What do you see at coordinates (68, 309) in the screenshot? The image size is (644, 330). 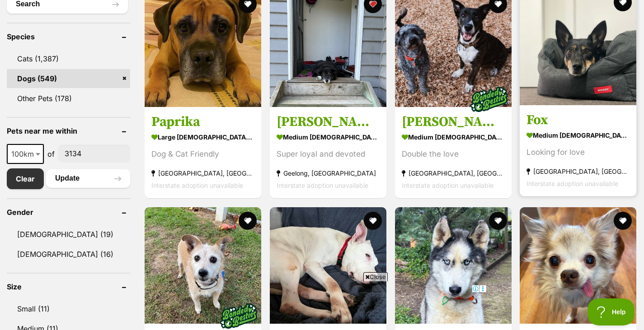 I see `a: Small (11)` at bounding box center [68, 309].